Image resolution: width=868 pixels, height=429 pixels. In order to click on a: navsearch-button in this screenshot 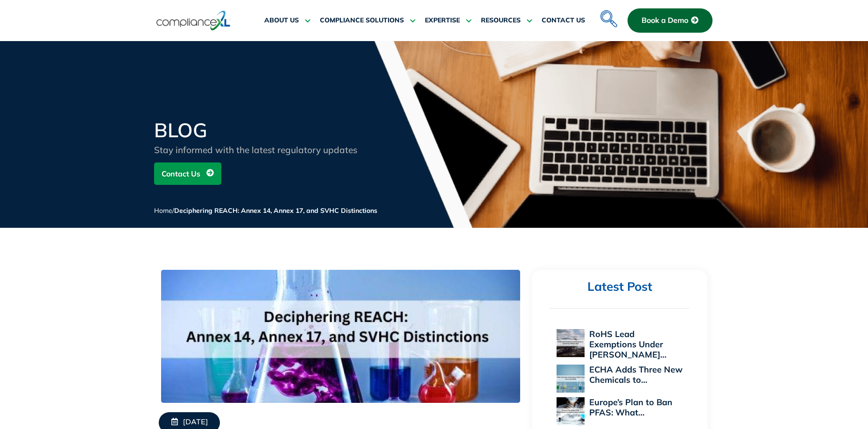, I will do `click(607, 14)`.